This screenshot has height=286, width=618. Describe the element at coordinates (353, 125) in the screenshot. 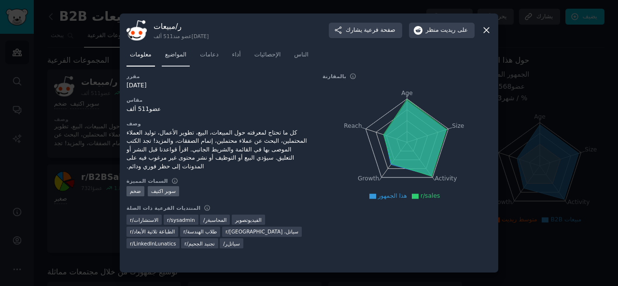

I see `tspan: Reach` at that location.